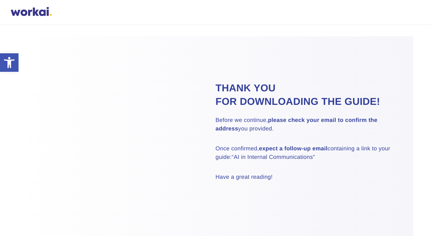  I want to click on strong: expect a follow-up email, so click(293, 149).